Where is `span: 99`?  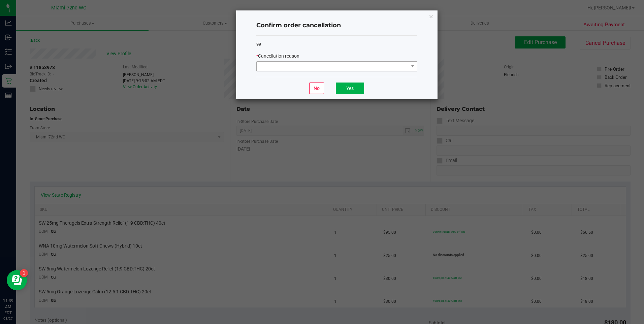
span: 99 is located at coordinates (259, 44).